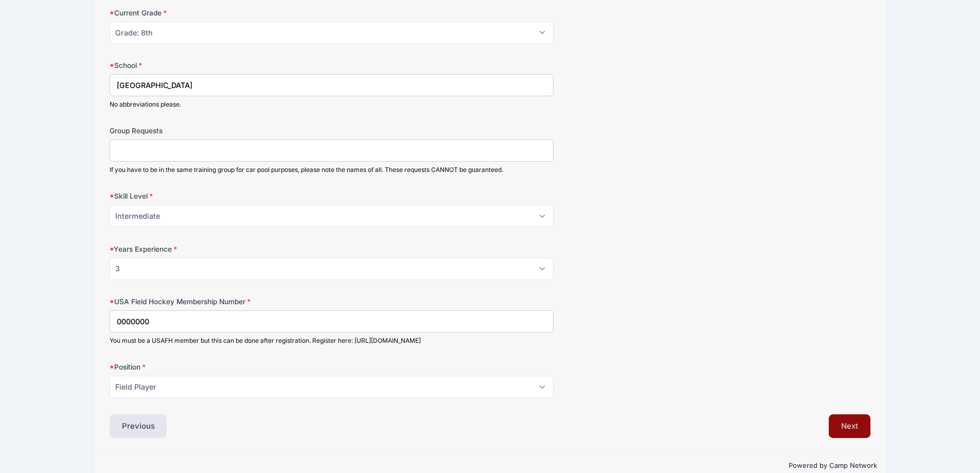 This screenshot has width=980, height=473. What do you see at coordinates (236, 249) in the screenshot?
I see `label: Years Experience` at bounding box center [236, 249].